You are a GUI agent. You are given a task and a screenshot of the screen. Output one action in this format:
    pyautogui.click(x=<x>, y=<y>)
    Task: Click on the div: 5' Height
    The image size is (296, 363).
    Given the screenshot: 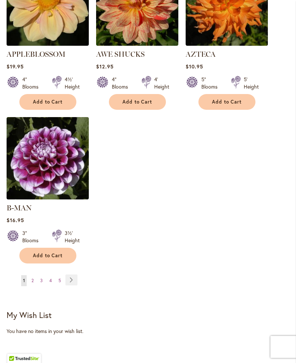 What is the action you would take?
    pyautogui.click(x=251, y=83)
    